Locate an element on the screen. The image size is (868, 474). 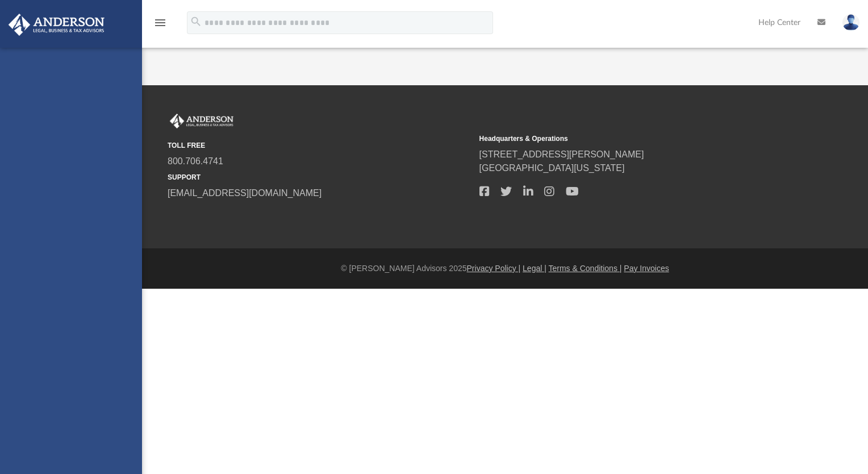
a: Privacy Policy | is located at coordinates (494, 268).